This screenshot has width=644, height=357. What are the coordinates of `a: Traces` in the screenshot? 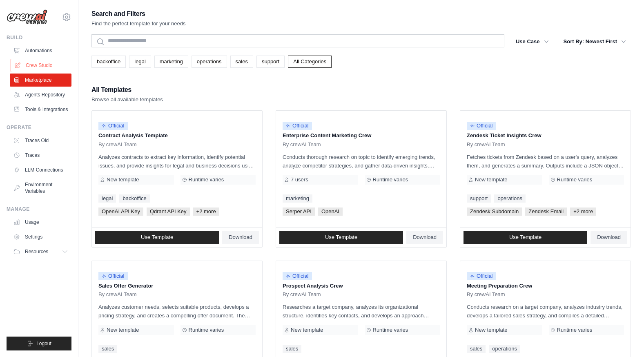 It's located at (40, 155).